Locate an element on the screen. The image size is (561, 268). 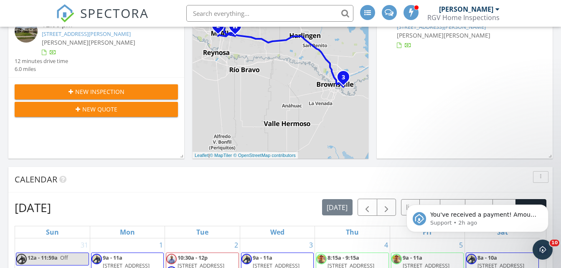
span: New Quote is located at coordinates (100, 109).